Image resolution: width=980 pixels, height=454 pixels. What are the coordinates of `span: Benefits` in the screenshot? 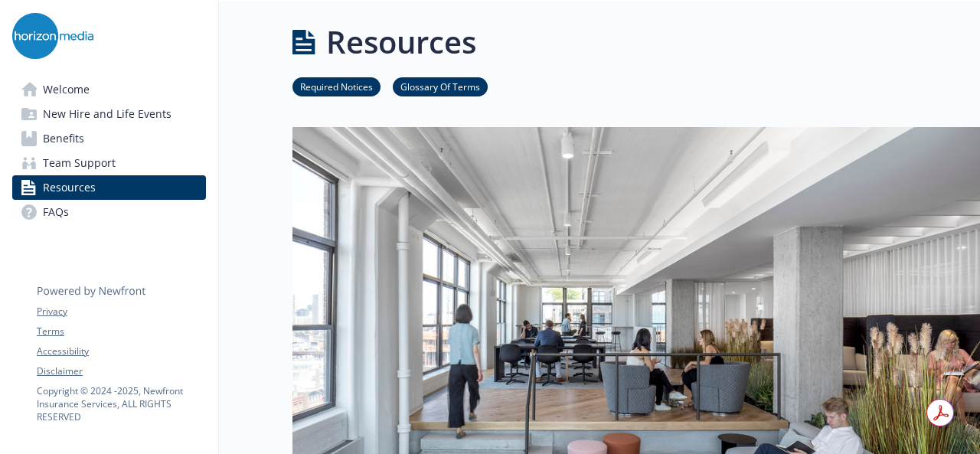 It's located at (63, 139).